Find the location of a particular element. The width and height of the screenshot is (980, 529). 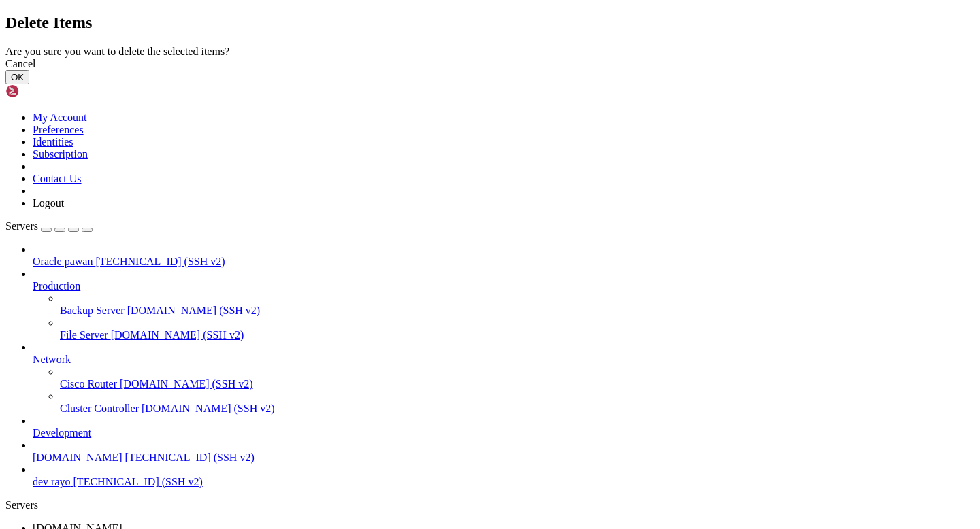

h2: Delete Items is located at coordinates (490, 22).